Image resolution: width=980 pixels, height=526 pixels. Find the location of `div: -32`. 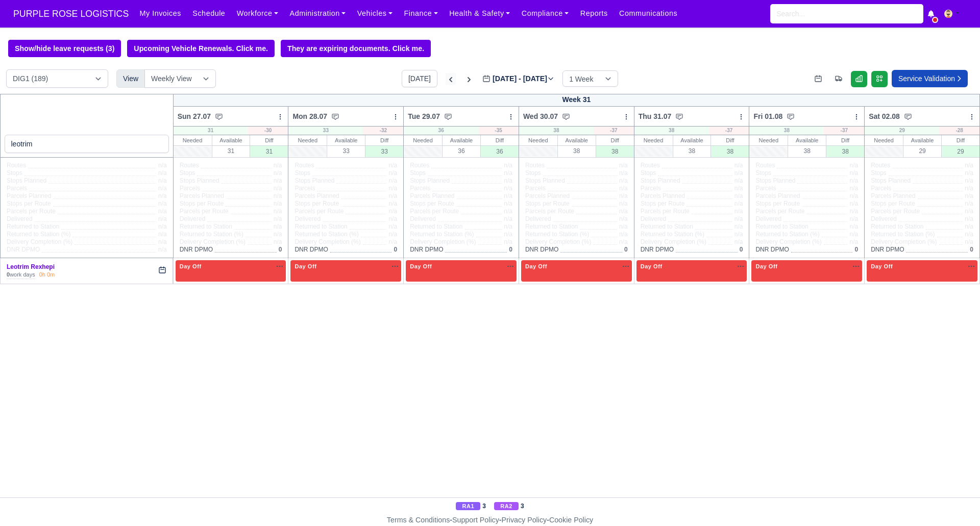

div: -32 is located at coordinates (383, 131).